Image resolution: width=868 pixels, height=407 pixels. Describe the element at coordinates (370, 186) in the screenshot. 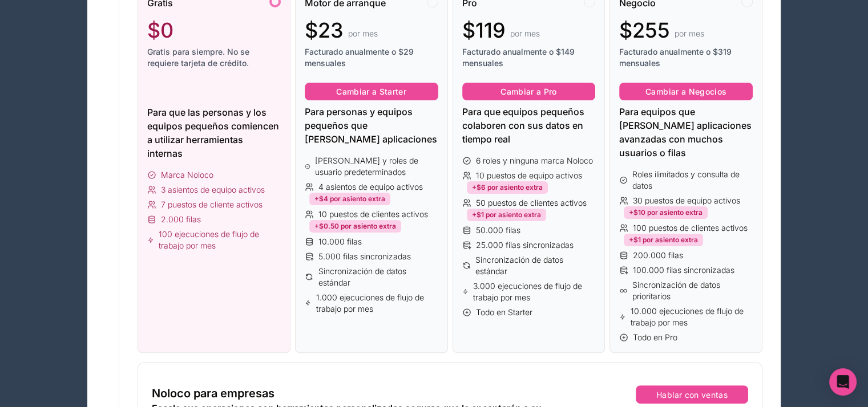

I see `font: 4 asientos de equipo activos` at that location.